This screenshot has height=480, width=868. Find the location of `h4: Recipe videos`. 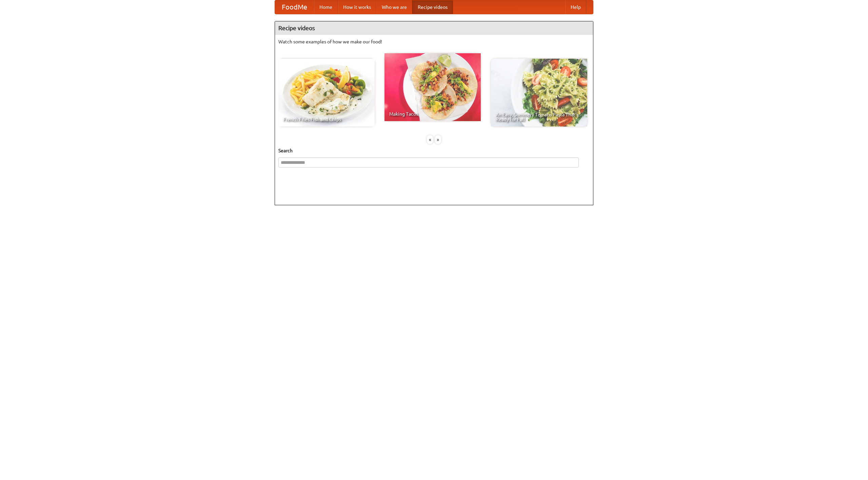

h4: Recipe videos is located at coordinates (434, 29).